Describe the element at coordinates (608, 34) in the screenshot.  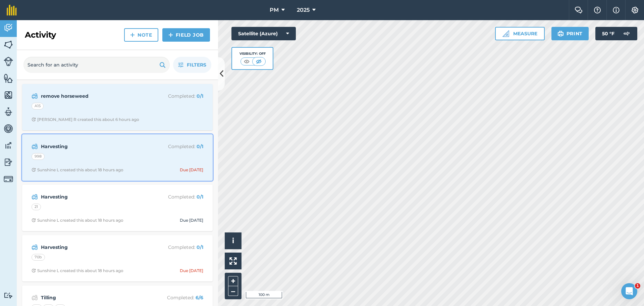
I see `span: 50 ° F` at that location.